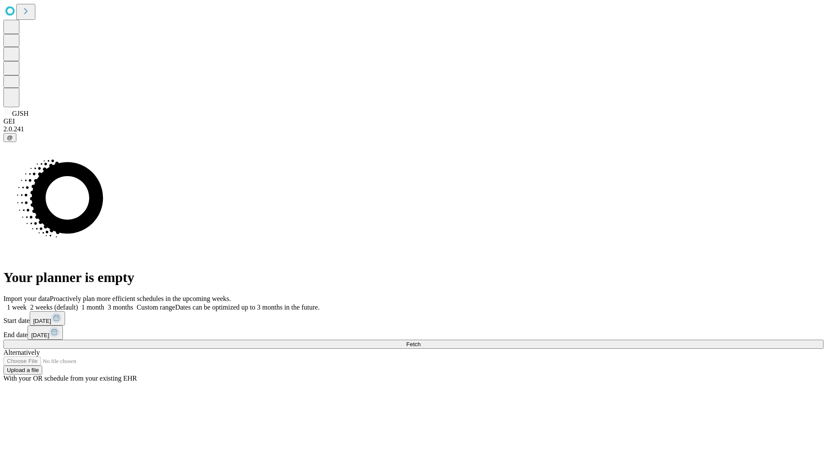  What do you see at coordinates (414, 277) in the screenshot?
I see `h1: Your planner is empty` at bounding box center [414, 277].